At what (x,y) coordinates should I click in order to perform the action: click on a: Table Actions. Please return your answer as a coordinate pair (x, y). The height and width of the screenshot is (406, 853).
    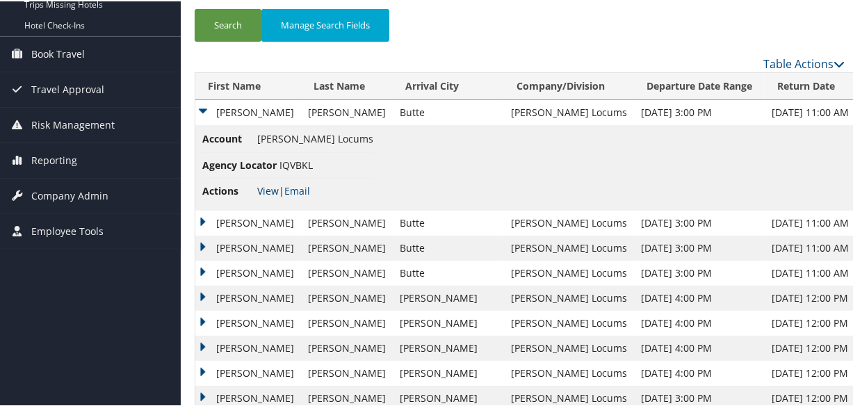
    Looking at the image, I should click on (804, 63).